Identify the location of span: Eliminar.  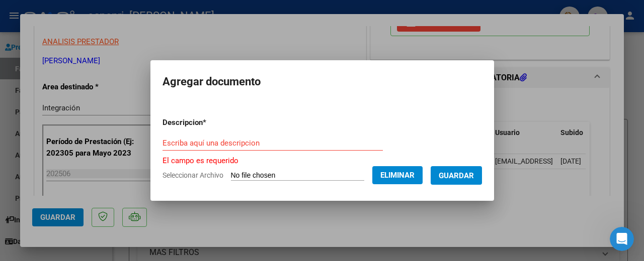
(397, 175).